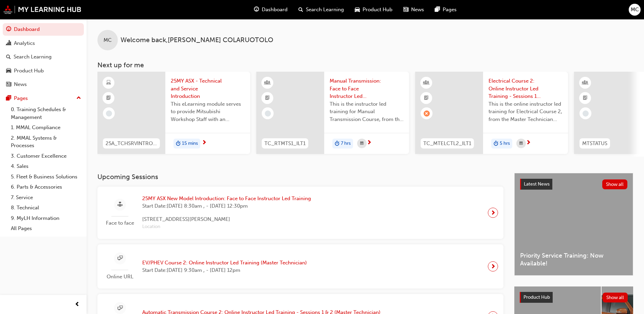 Image resolution: width=644 pixels, height=314 pixels. I want to click on span: 25MY ASX New Model Introduction: Face to Face Instructor Led Training, so click(227, 199).